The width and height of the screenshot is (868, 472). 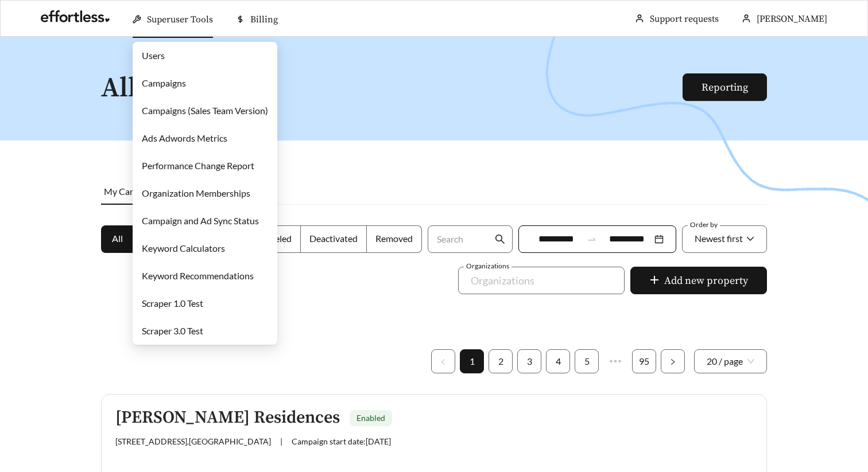 What do you see at coordinates (196, 193) in the screenshot?
I see `a: Organization Memberships` at bounding box center [196, 193].